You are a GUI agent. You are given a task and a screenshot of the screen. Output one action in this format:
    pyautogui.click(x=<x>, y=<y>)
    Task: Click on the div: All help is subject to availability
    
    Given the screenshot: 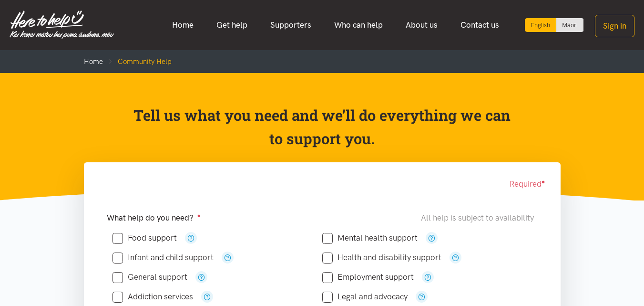 What is the action you would take?
    pyautogui.click(x=479, y=218)
    